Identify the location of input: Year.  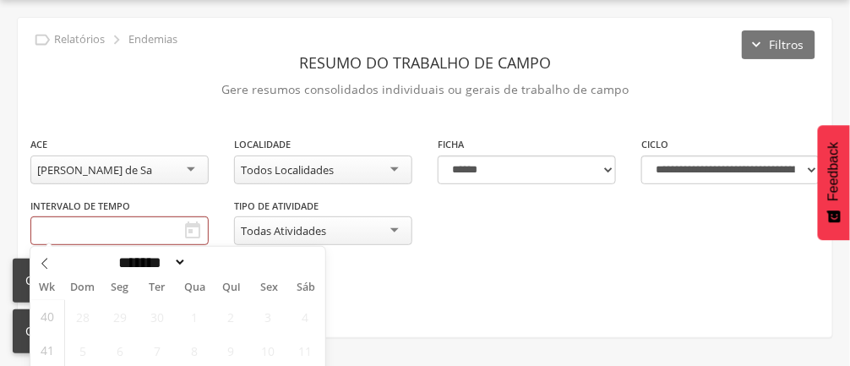
(215, 262).